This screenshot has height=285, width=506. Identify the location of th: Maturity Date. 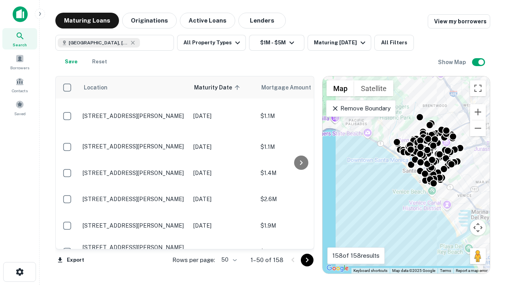
(223, 87).